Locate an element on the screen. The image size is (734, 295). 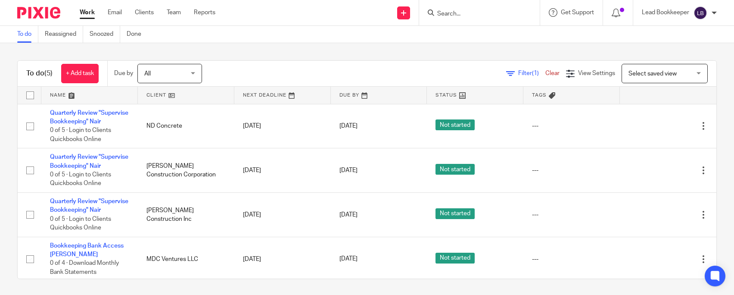
a: + Add task is located at coordinates (80, 73).